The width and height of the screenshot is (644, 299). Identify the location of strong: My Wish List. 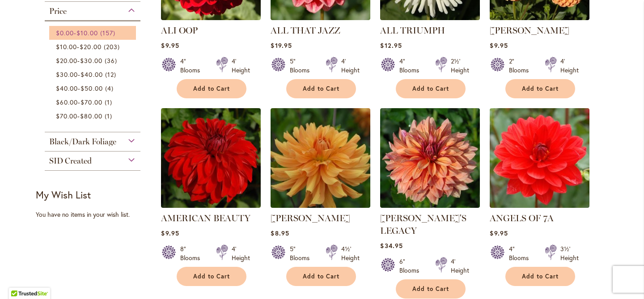
(63, 194).